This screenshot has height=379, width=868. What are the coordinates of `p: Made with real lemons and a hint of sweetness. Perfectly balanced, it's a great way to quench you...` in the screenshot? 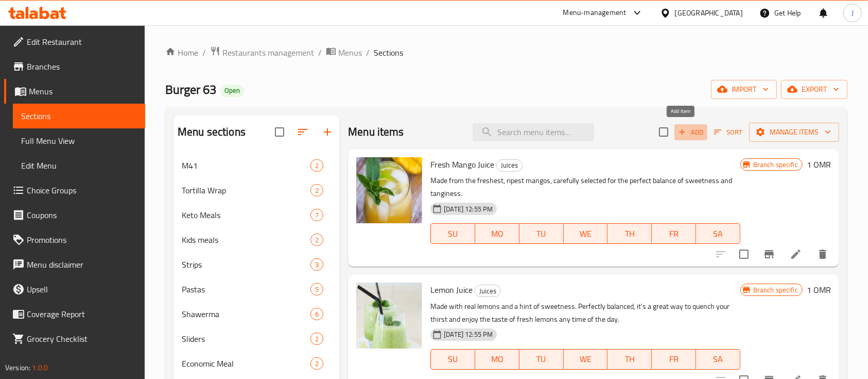 It's located at (585, 313).